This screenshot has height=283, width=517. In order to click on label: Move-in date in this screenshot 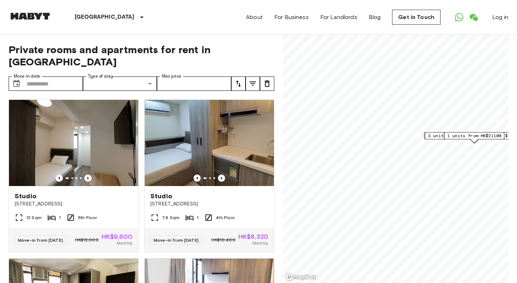, I will do `click(27, 76)`.